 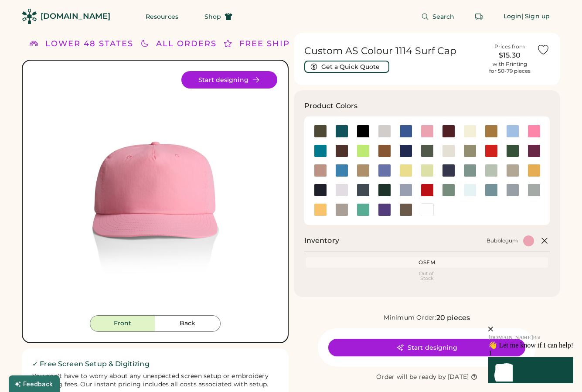 I want to click on button: Search, so click(x=438, y=17).